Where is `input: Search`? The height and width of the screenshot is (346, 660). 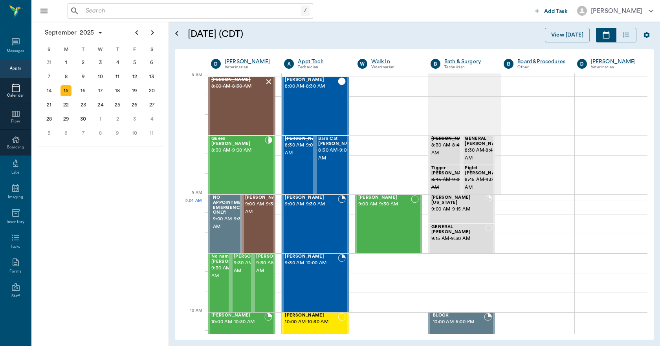
input: Search is located at coordinates (192, 11).